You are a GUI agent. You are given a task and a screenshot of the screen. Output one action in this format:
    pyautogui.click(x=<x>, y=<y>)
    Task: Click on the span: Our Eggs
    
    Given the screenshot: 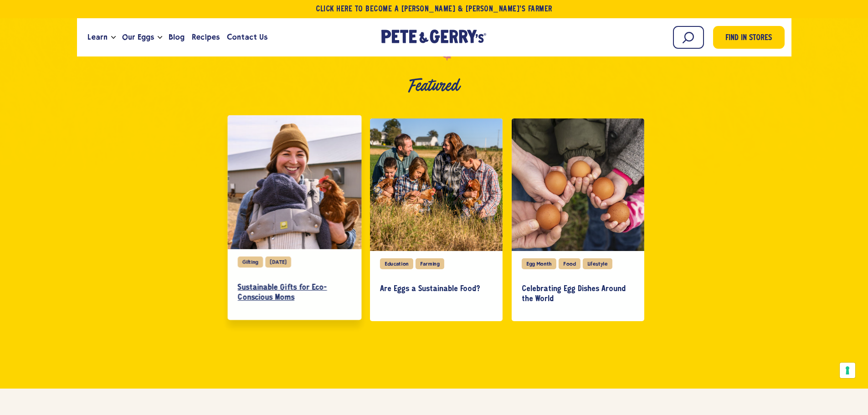 What is the action you would take?
    pyautogui.click(x=138, y=37)
    